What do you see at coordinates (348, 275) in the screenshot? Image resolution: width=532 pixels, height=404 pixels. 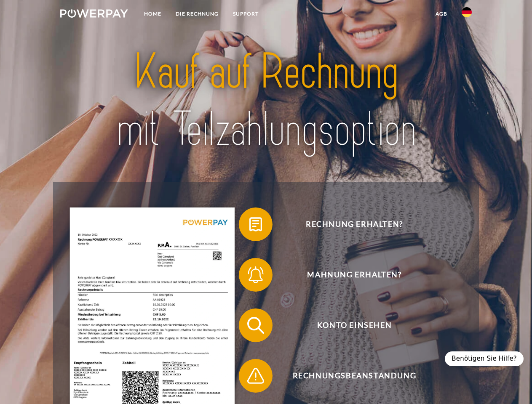 I see `a: Mahnung erhalten?` at bounding box center [348, 275].